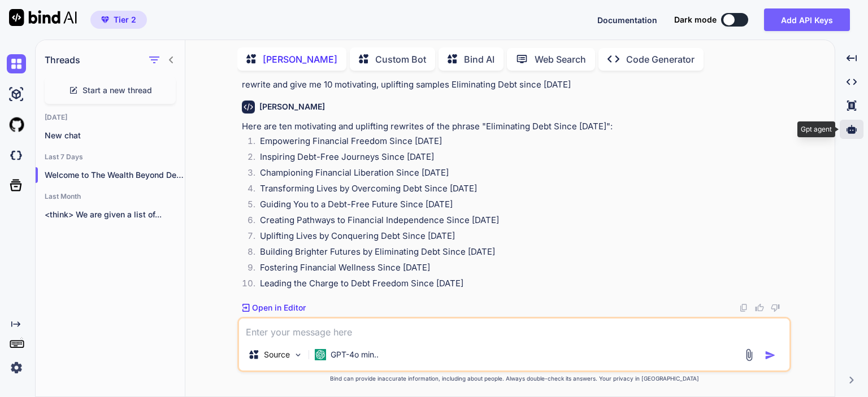 The height and width of the screenshot is (397, 868). What do you see at coordinates (110, 157) in the screenshot?
I see `h2: Last 7 Days` at bounding box center [110, 157].